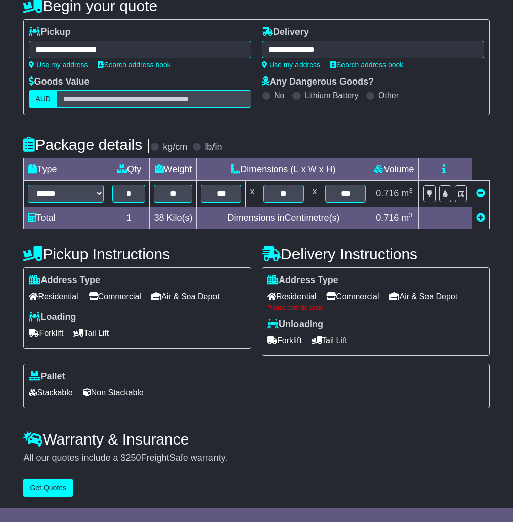 Image resolution: width=513 pixels, height=522 pixels. I want to click on td: Dimensions in Centimetre(s), so click(283, 218).